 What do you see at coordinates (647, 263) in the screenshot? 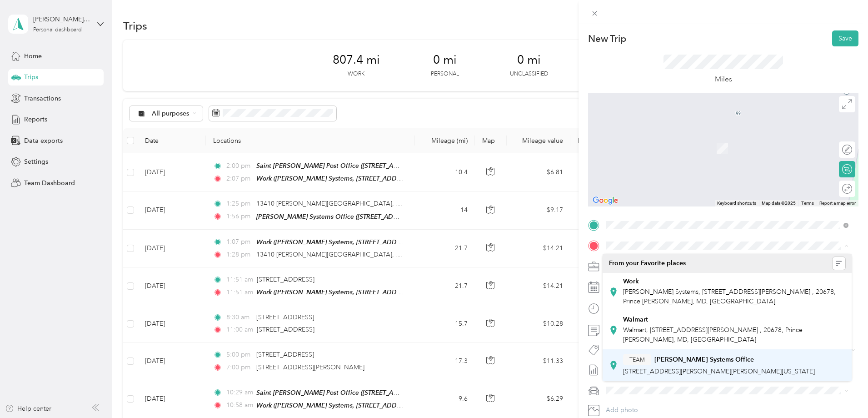
I see `span: From your Favorite places` at bounding box center [647, 263].